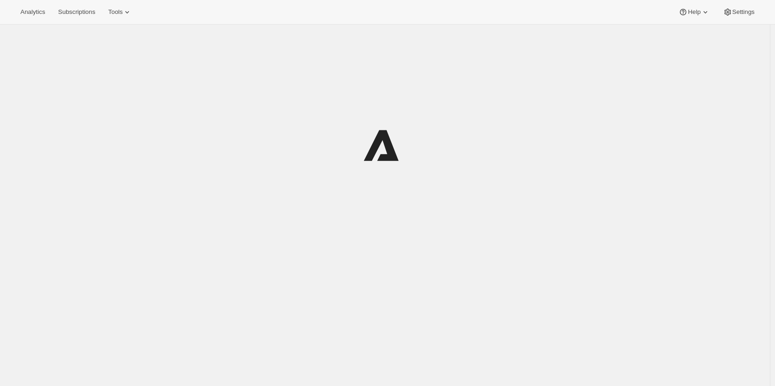 The height and width of the screenshot is (386, 775). Describe the element at coordinates (694, 12) in the screenshot. I see `button: Help` at that location.